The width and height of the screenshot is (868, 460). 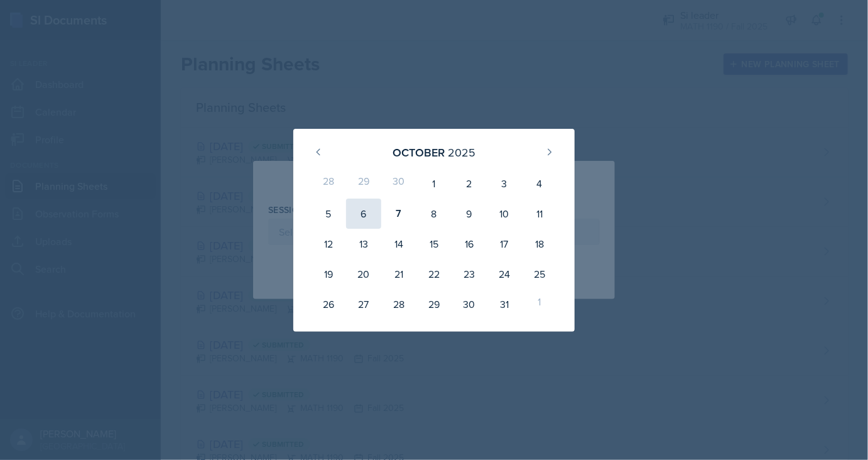 I want to click on div: 5, so click(x=329, y=213).